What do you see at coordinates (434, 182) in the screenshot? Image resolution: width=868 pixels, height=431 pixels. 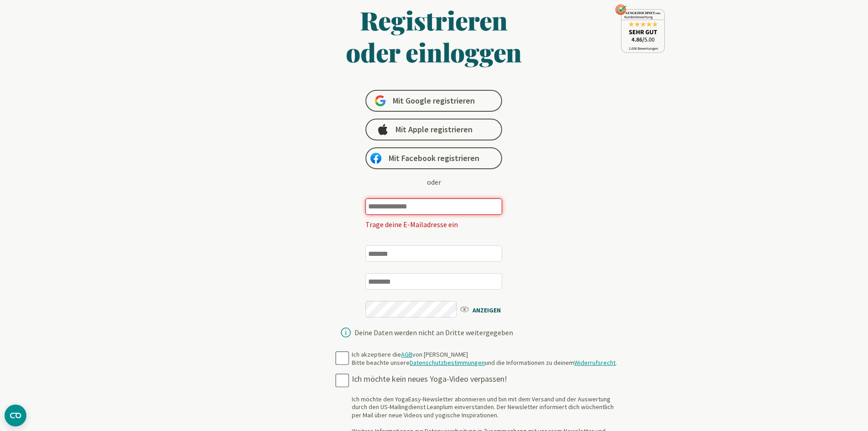 I see `div: oder` at bounding box center [434, 182].